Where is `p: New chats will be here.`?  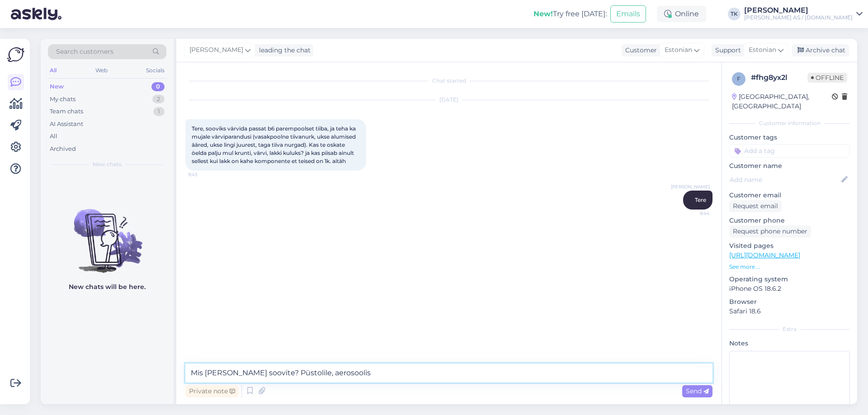 p: New chats will be here. is located at coordinates (107, 287).